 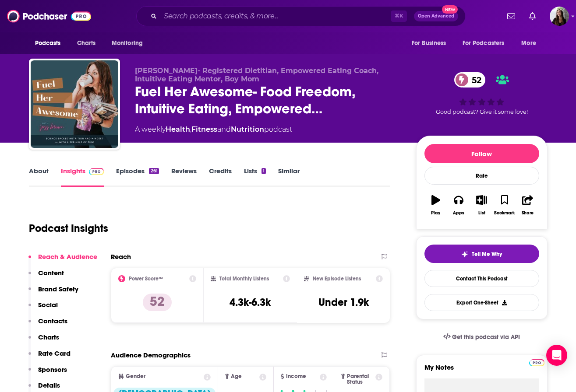 What do you see at coordinates (559, 16) in the screenshot?
I see `span: Logged in as bnmartinn` at bounding box center [559, 16].